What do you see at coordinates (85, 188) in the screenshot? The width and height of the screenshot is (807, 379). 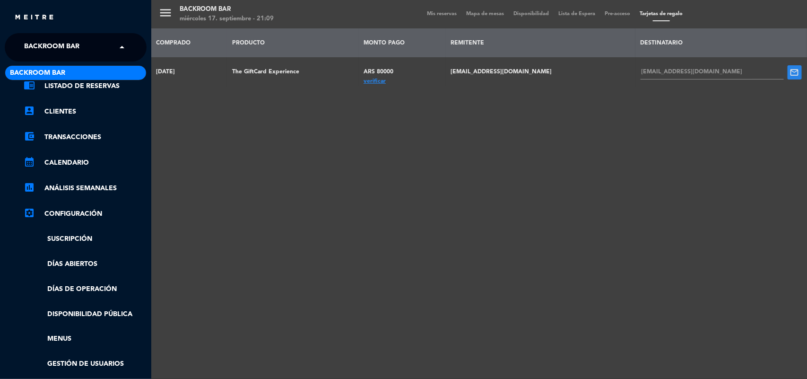 I see `a: assessmentANÁLISIS SEMANALES` at bounding box center [85, 188].